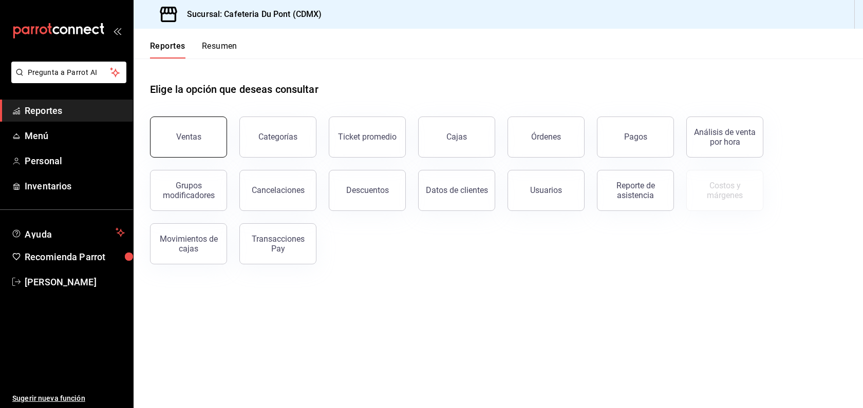  What do you see at coordinates (75, 110) in the screenshot?
I see `span: Reportes` at bounding box center [75, 110].